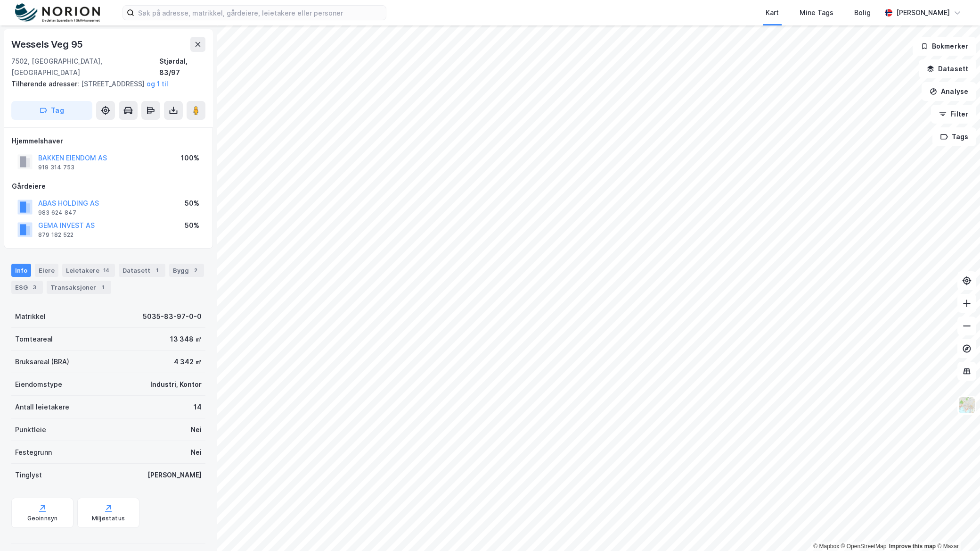 Image resolution: width=980 pixels, height=551 pixels. I want to click on div: Leietakere, so click(89, 270).